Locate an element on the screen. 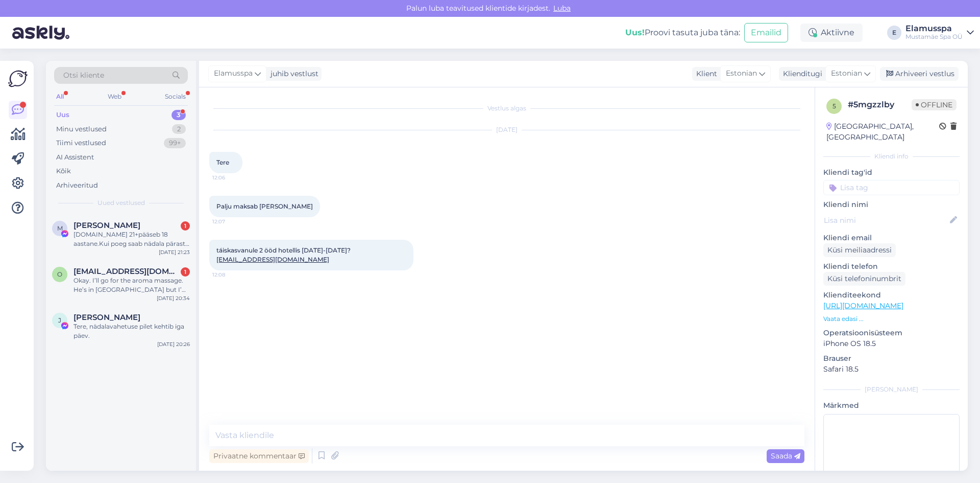  p: Brauser is located at coordinates (891, 358).